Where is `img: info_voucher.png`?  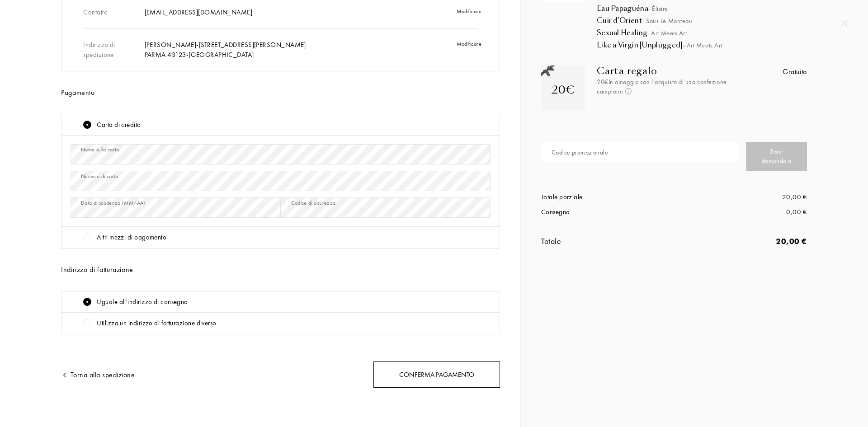
img: info_voucher.png is located at coordinates (628, 91).